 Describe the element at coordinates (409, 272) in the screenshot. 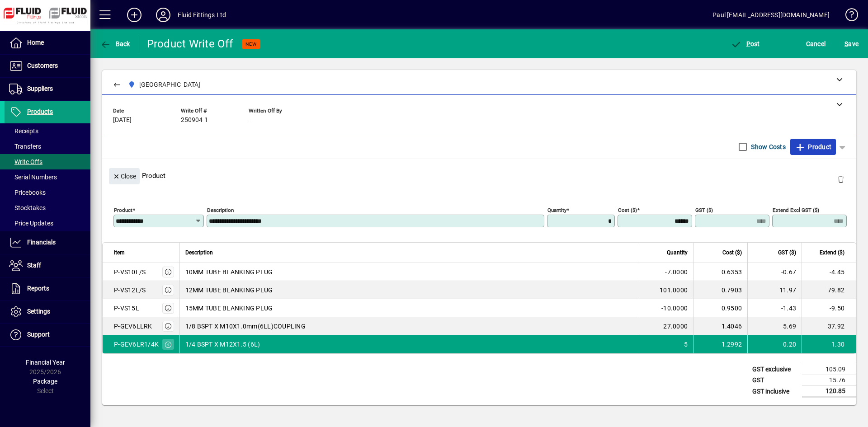

I see `td: 10MM TUBE BLANKING PLUG` at that location.